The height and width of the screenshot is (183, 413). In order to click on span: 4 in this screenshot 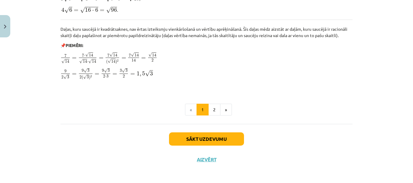, I will do `click(63, 10)`.